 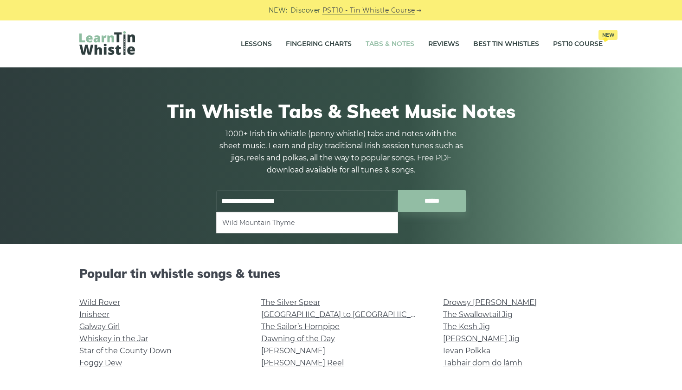 I want to click on img: LearnTinWhistle.com, so click(x=107, y=43).